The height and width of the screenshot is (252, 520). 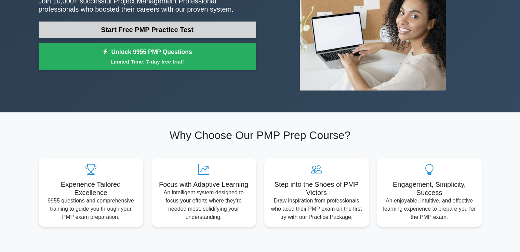 What do you see at coordinates (147, 57) in the screenshot?
I see `a: Unlock 9955 PMP QuestionsLimited Time: 7-day free trial!` at bounding box center [147, 57].